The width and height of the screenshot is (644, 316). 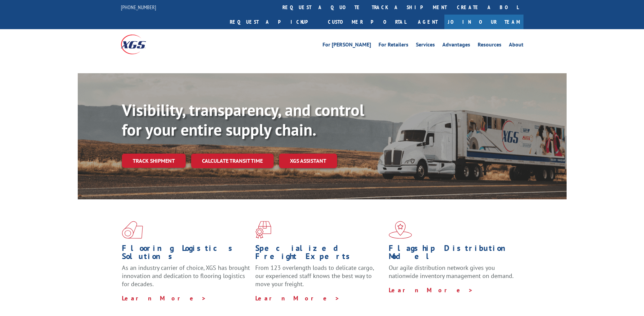 I want to click on a: Customer Portal, so click(x=367, y=22).